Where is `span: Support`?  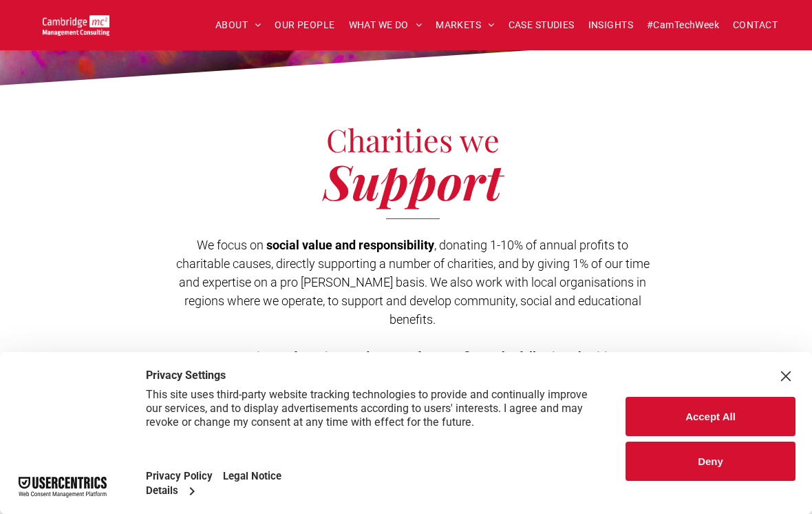 span: Support is located at coordinates (413, 181).